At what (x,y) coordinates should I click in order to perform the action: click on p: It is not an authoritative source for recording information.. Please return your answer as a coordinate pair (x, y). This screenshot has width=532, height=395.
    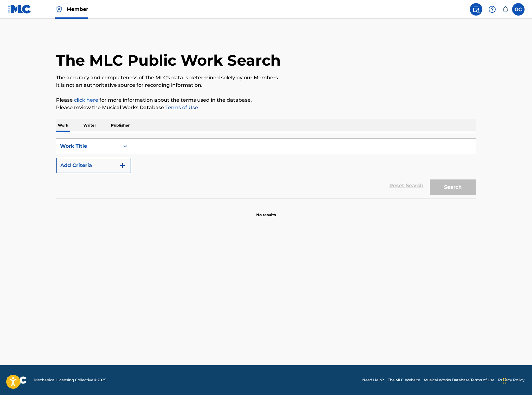
    Looking at the image, I should click on (266, 85).